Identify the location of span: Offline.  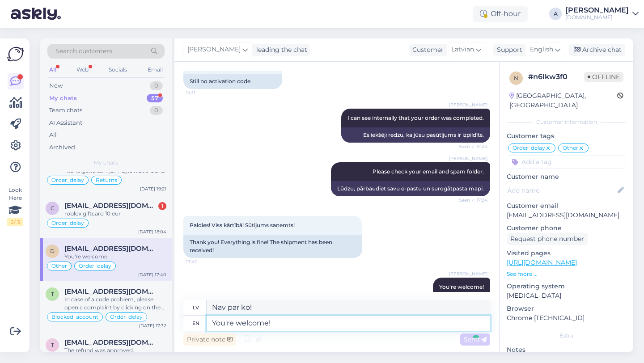
(604, 77).